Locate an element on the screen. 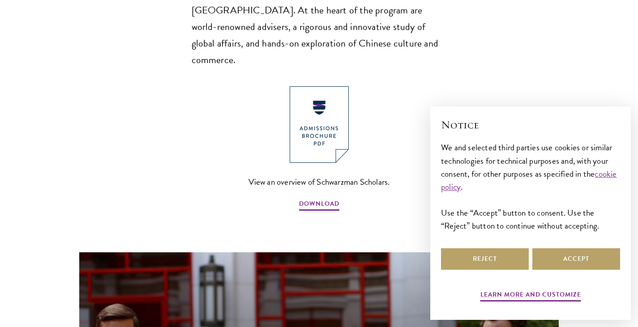  span: DOWNLOAD is located at coordinates (319, 205).